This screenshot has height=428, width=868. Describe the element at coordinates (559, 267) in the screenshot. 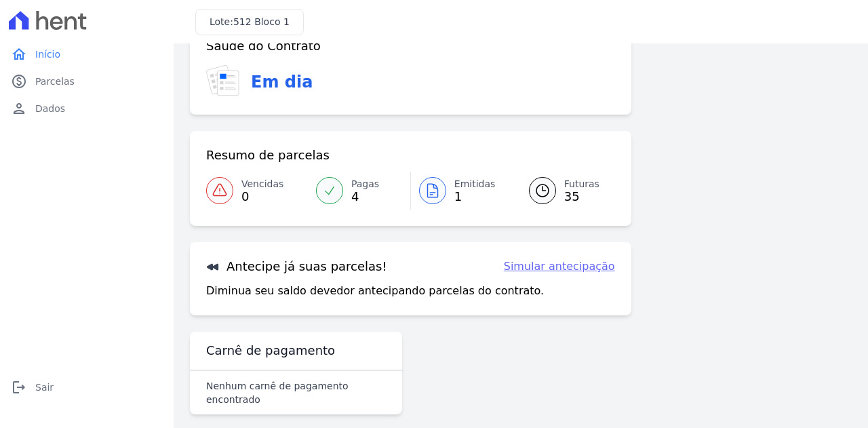

I see `a: Simular antecipação` at that location.